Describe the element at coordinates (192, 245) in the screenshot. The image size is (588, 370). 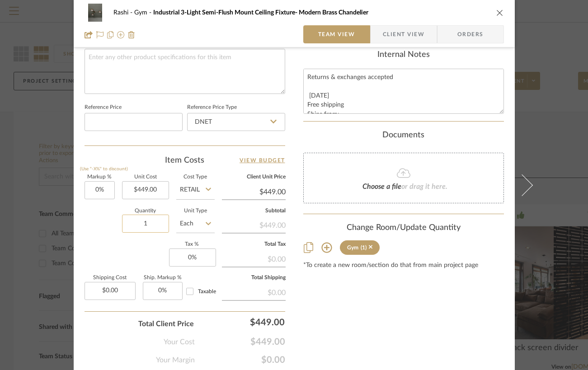
I see `label: Tax %` at that location.